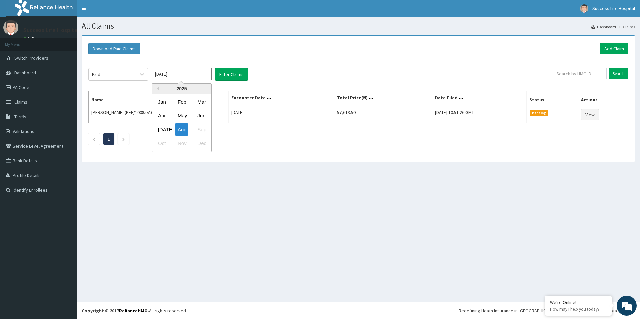  What do you see at coordinates (182, 123) in the screenshot?
I see `div: month 2025-08` at bounding box center [182, 123].